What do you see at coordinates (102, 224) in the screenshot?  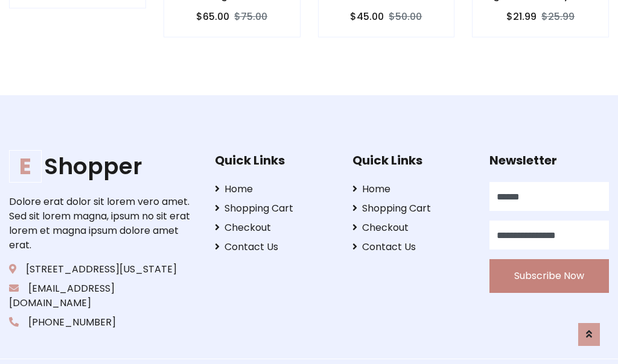 I see `p: Dolore erat dolor sit lorem vero amet. Sed sit lorem magna, ipsum no sit erat lorem et magna ipsu...` at bounding box center [102, 224].